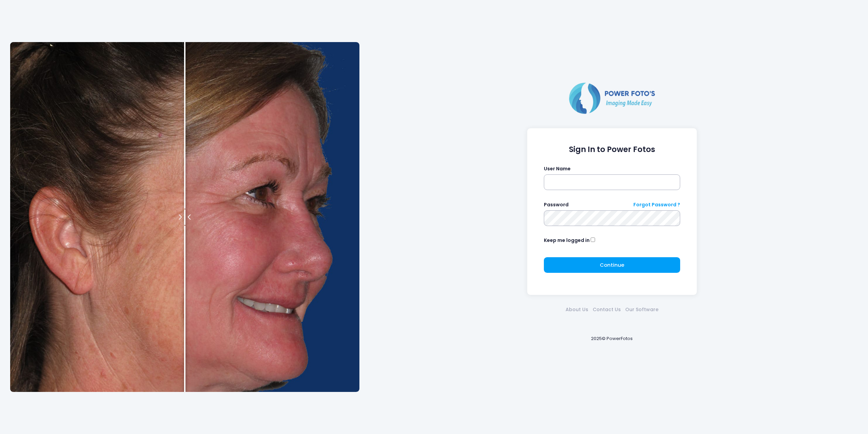 This screenshot has height=434, width=868. What do you see at coordinates (612, 265) in the screenshot?
I see `button: Continue` at bounding box center [612, 265].